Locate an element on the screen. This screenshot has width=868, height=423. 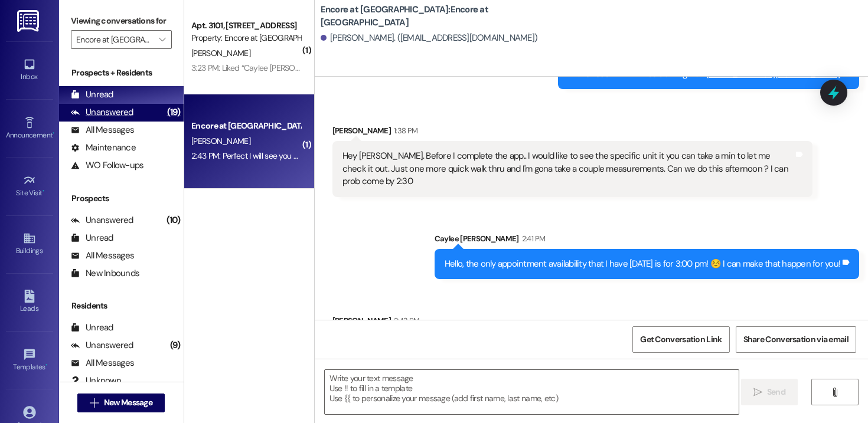
div: 2:41 PM is located at coordinates (532, 239).